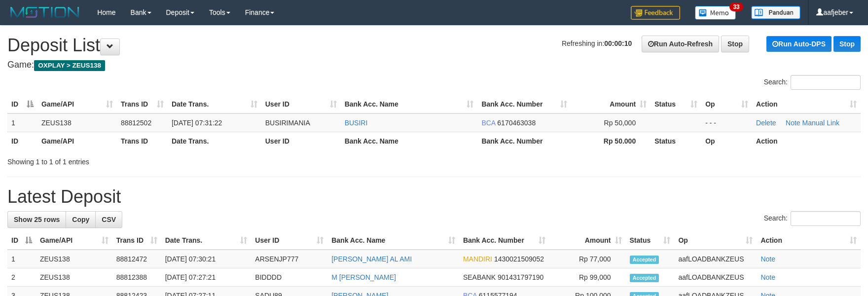 This screenshot has width=868, height=296. Describe the element at coordinates (524, 140) in the screenshot. I see `th: Bank Acc. Number` at that location.